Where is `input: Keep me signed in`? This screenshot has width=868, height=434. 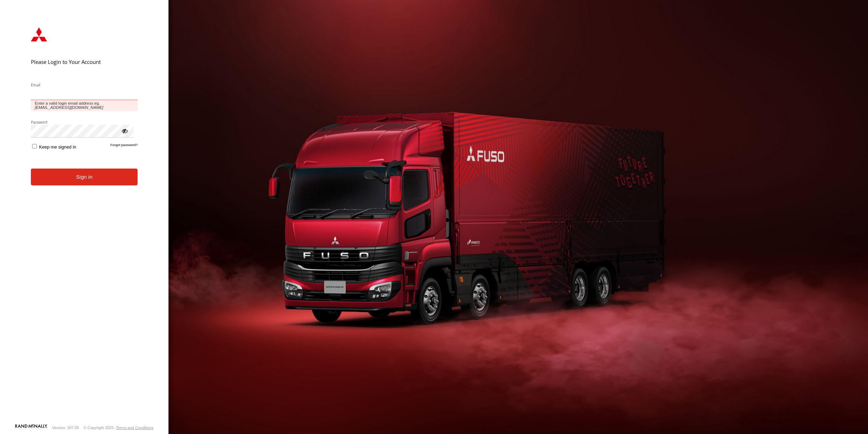 input: Keep me signed in is located at coordinates (34, 146).